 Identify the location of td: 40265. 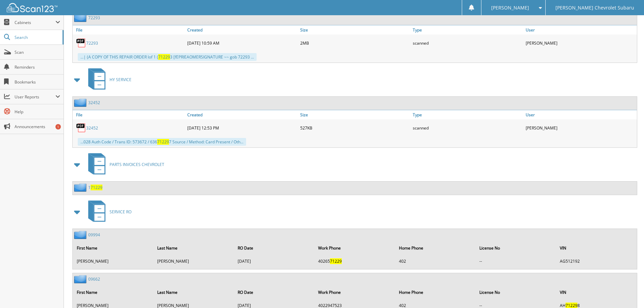
(355, 261).